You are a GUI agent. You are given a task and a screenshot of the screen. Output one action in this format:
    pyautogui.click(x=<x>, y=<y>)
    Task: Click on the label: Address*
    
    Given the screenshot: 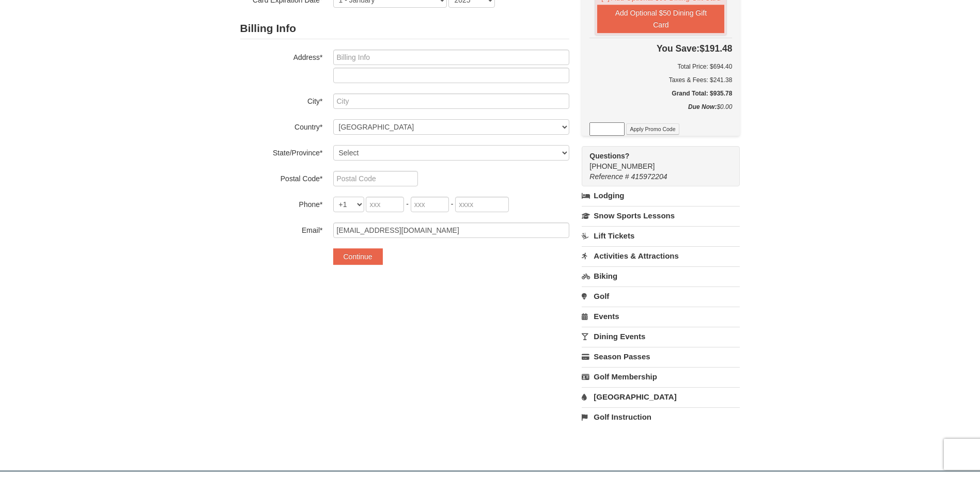 What is the action you would take?
    pyautogui.click(x=281, y=55)
    